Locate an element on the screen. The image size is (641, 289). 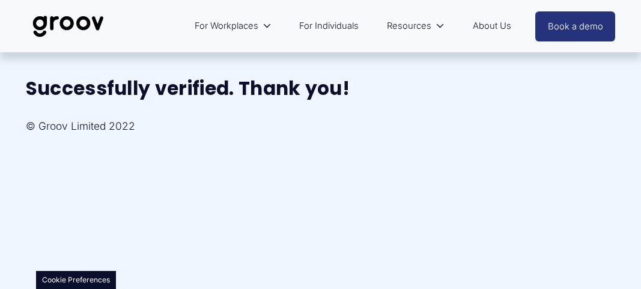
section: Manage previously selected cookie options is located at coordinates (76, 280).